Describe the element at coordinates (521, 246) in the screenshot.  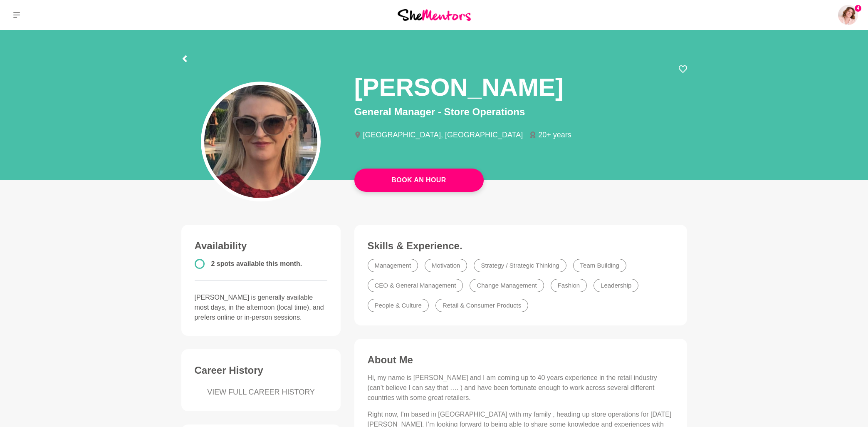
I see `h3: Skills & Experience.` at that location.